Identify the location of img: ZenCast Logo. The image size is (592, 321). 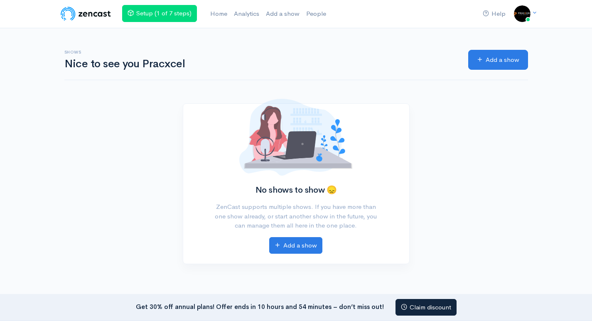
(86, 14).